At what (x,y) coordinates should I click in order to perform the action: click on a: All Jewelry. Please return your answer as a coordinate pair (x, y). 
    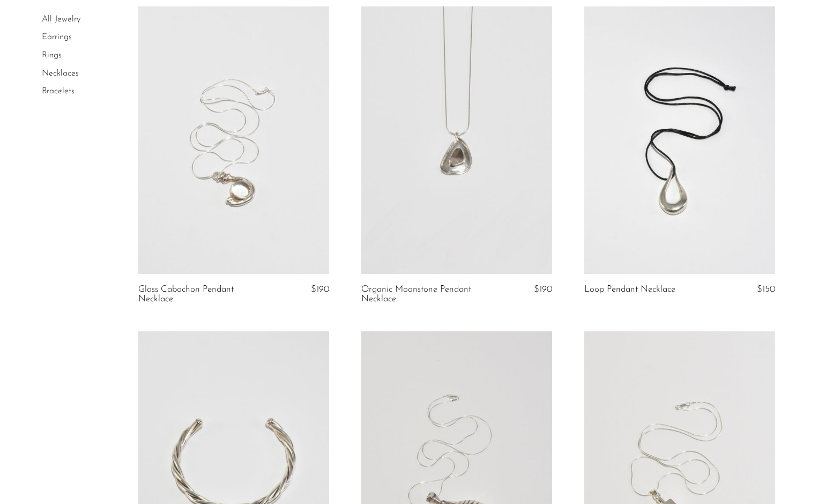
    Looking at the image, I should click on (61, 19).